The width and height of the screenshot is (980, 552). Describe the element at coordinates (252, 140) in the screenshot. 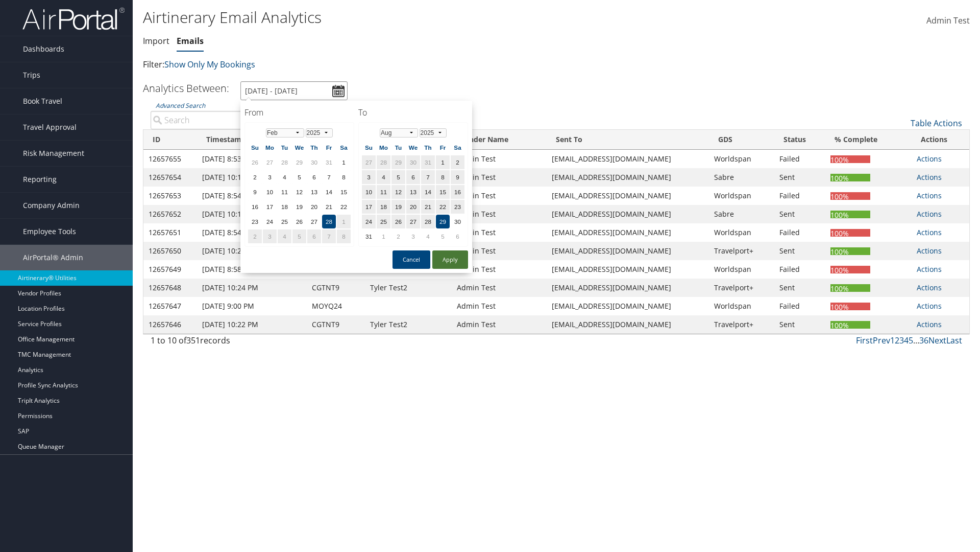

I see `th: Timestamp: activate to sort column ascending` at that location.